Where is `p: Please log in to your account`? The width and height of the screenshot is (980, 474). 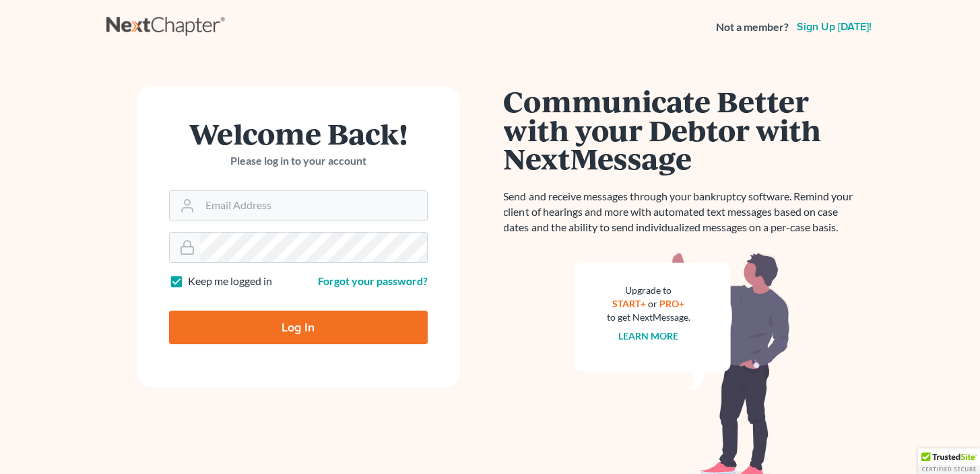 p: Please log in to your account is located at coordinates (299, 160).